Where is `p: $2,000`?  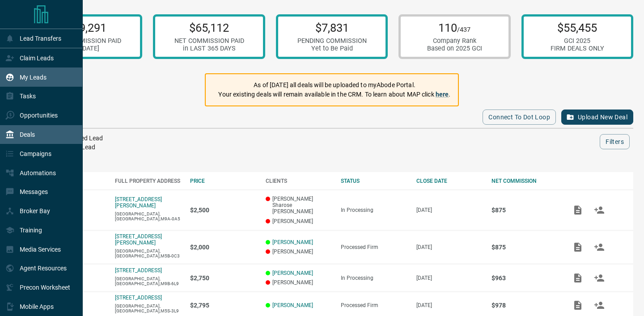 p: $2,000 is located at coordinates (223, 247).